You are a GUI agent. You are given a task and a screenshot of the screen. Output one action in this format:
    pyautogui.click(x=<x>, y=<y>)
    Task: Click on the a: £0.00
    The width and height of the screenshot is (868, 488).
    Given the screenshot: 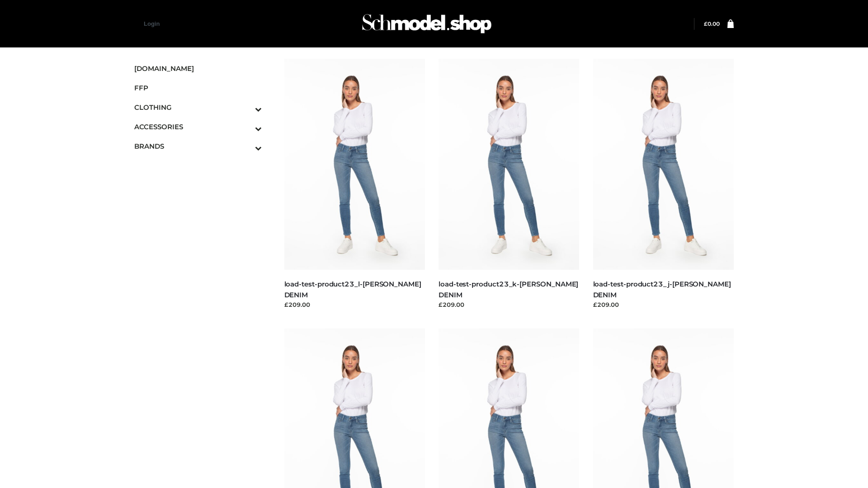 What is the action you would take?
    pyautogui.click(x=712, y=24)
    